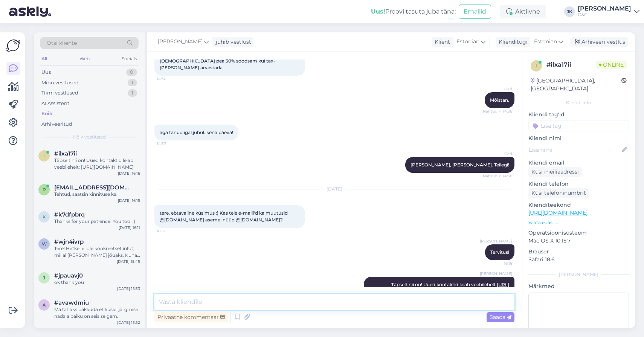  What do you see at coordinates (97, 221) in the screenshot?
I see `div: Thanks for your patience. You too! ;)` at bounding box center [97, 221].